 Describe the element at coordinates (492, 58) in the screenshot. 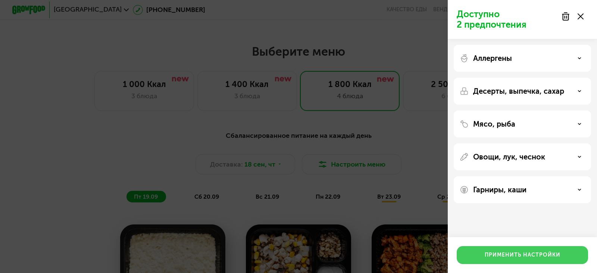

I see `p: Аллергены` at that location.